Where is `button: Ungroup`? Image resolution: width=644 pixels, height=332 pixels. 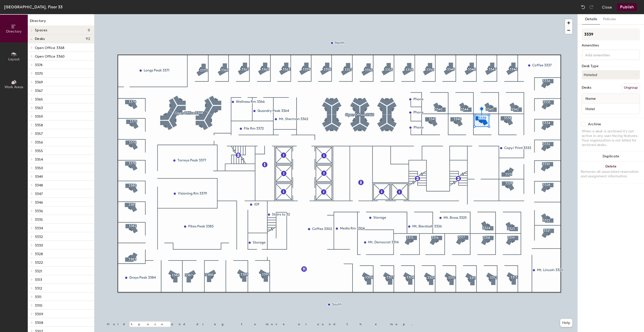
button: Ungroup is located at coordinates (631, 88).